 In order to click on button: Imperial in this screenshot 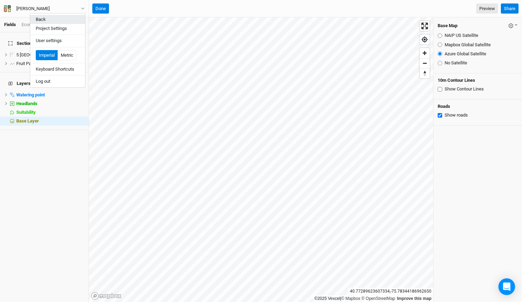, I will do `click(47, 55)`.